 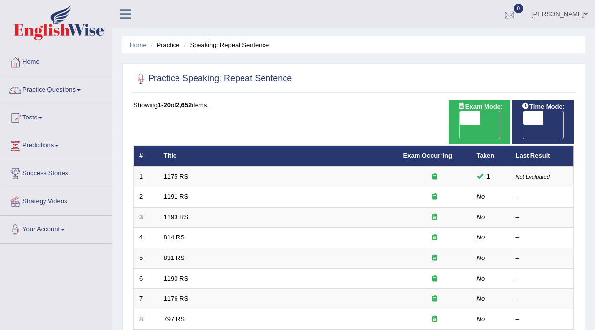 I want to click on span: Time Mode:, so click(x=543, y=106).